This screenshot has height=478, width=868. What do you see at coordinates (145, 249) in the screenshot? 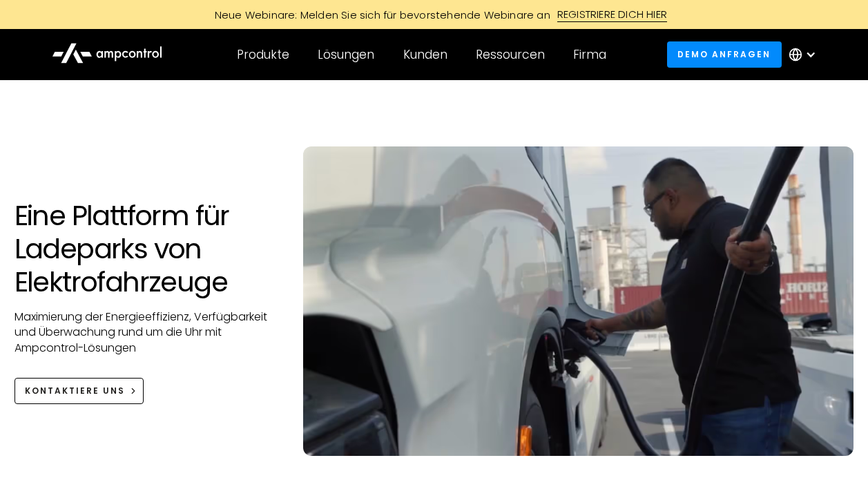
I see `h1: Eine Plattform für Ladeparks von Elektrofahrzeuge` at bounding box center [145, 249].